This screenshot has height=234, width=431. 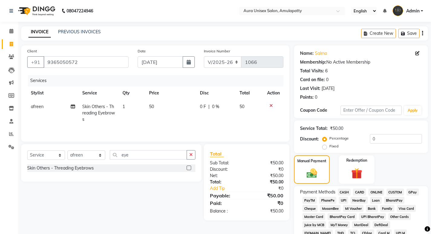 What do you see at coordinates (99, 113) in the screenshot?
I see `span: Skin Others - Threading Eyebrows` at bounding box center [99, 113].